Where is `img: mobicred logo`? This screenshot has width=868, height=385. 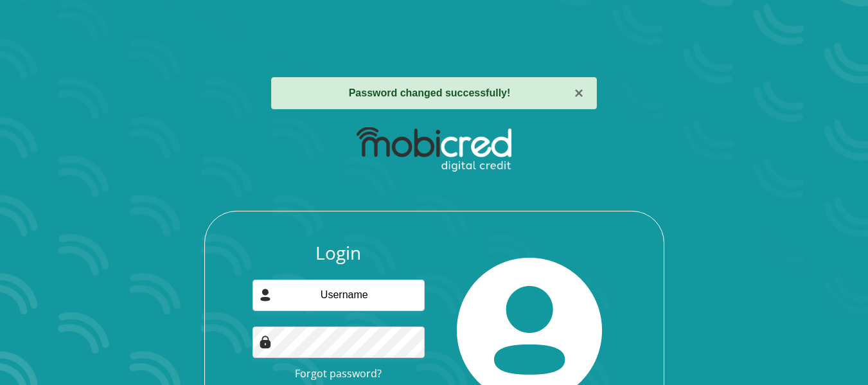
img: mobicred logo is located at coordinates (434, 150).